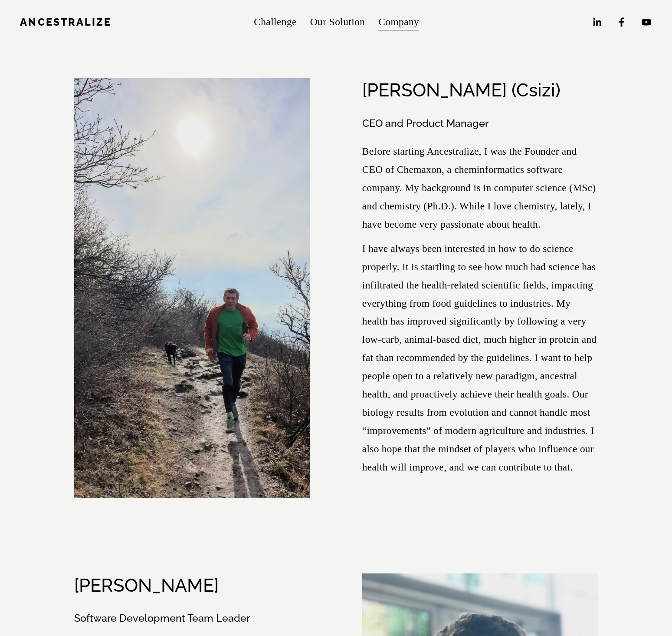 The height and width of the screenshot is (636, 672). What do you see at coordinates (597, 22) in the screenshot?
I see `a: LinkedIn` at bounding box center [597, 22].